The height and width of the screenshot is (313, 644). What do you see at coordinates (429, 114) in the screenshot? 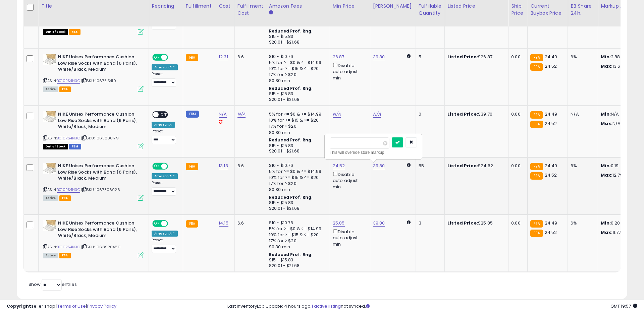
I see `div: 0` at bounding box center [429, 114].